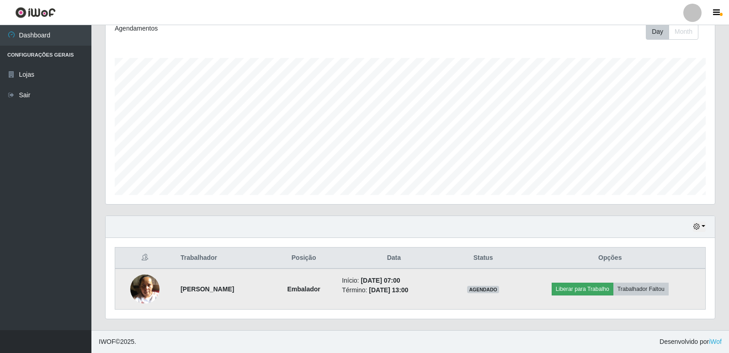  What do you see at coordinates (145, 289) in the screenshot?
I see `img: 1758738282266.jpeg` at bounding box center [145, 289].